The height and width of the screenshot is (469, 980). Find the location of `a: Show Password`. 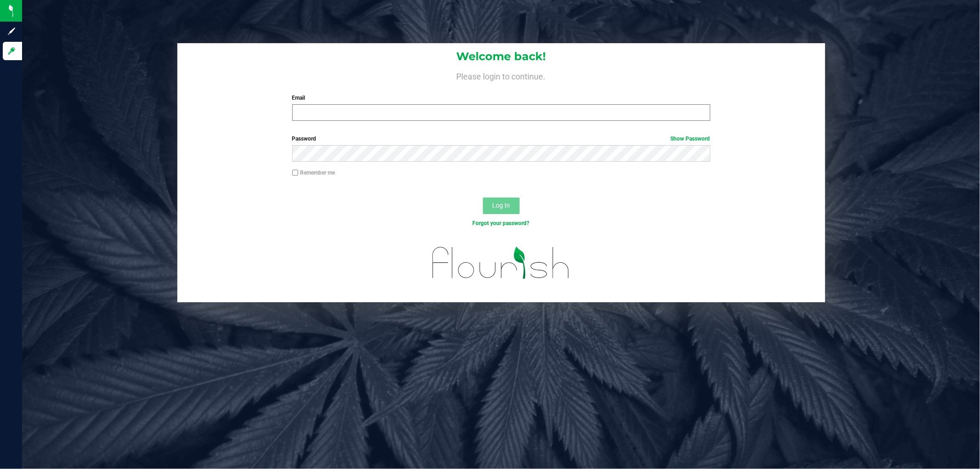

a: Show Password is located at coordinates (691, 139).